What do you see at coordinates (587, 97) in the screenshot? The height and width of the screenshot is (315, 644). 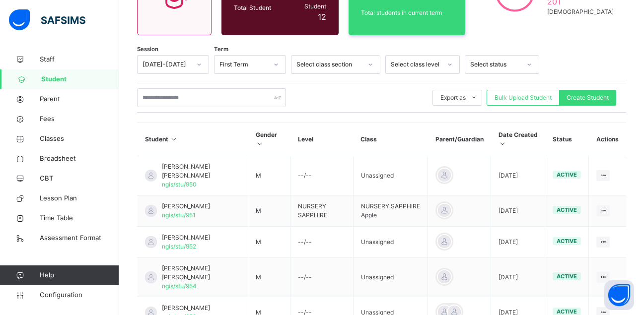 I see `span: Create Student` at bounding box center [587, 97].